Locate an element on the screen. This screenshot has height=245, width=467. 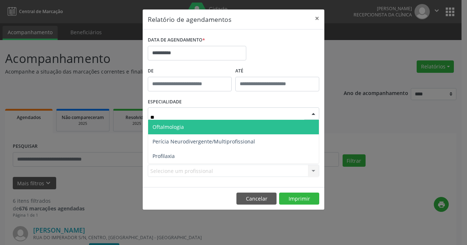
label: DATA DE AGENDAMENTO is located at coordinates (176, 40).